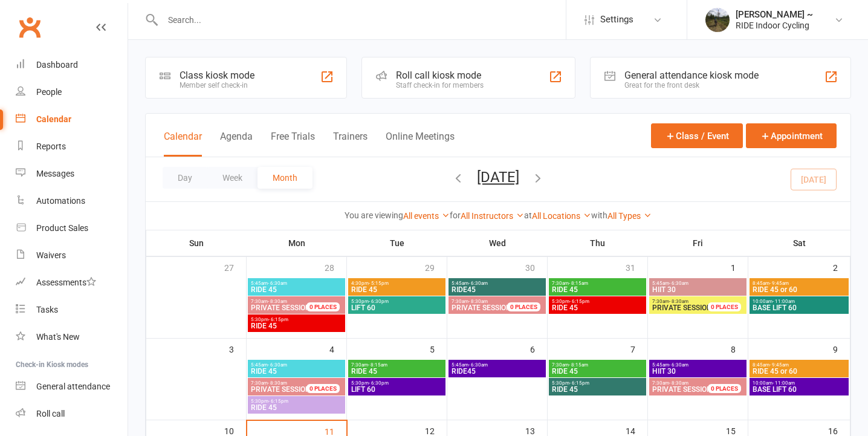  What do you see at coordinates (439, 85) in the screenshot?
I see `div: Staff check-in for members` at bounding box center [439, 85].